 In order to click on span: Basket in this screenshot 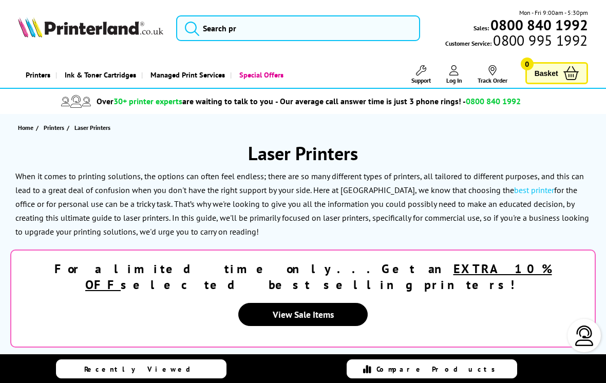, I will do `click(547, 73)`.